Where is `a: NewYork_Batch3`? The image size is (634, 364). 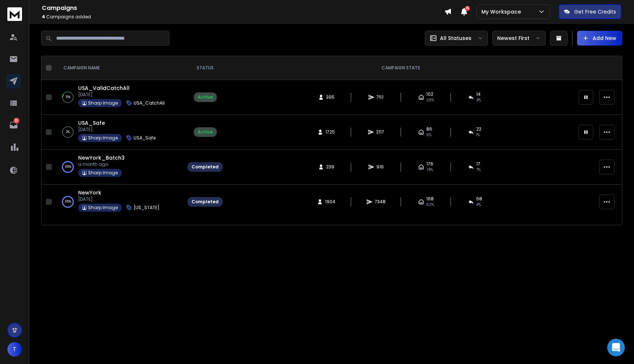
a: NewYork_Batch3 is located at coordinates (101, 158).